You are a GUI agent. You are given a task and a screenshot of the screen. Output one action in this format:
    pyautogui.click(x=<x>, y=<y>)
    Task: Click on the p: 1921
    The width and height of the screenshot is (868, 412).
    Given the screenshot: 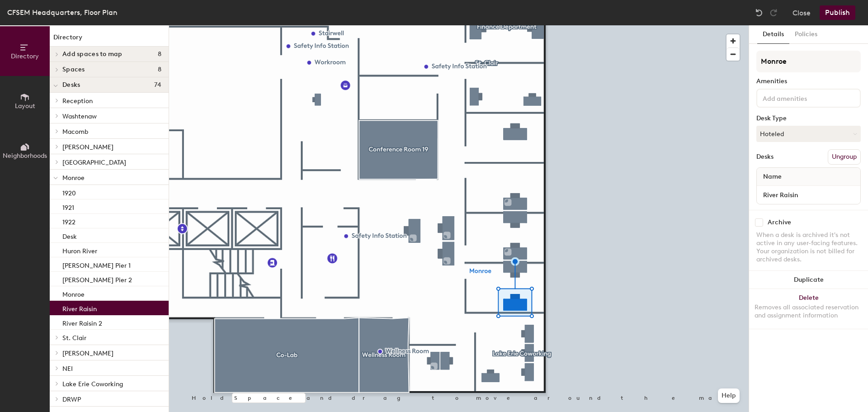 What is the action you would take?
    pyautogui.click(x=68, y=207)
    